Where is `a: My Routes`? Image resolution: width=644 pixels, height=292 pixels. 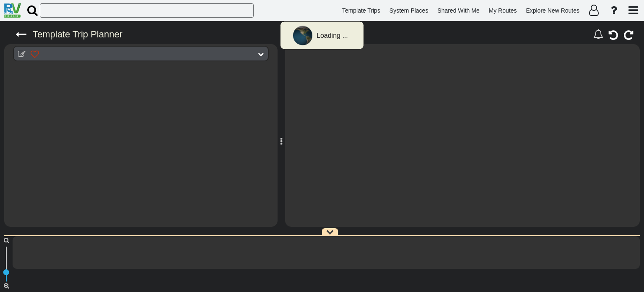 a: My Routes is located at coordinates (503, 10).